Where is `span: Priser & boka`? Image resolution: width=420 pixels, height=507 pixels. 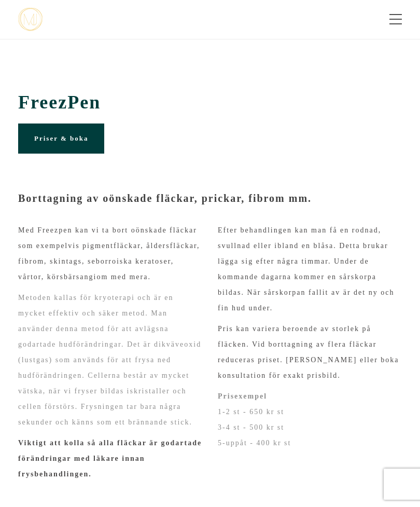
span: Priser & boka is located at coordinates (61, 138).